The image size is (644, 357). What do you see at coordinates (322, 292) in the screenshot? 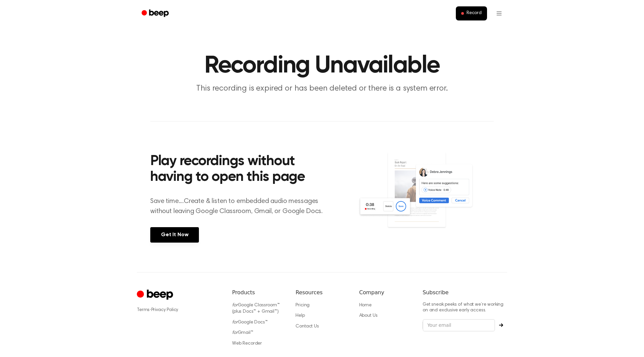
I see `h6: Resources` at bounding box center [322, 292].